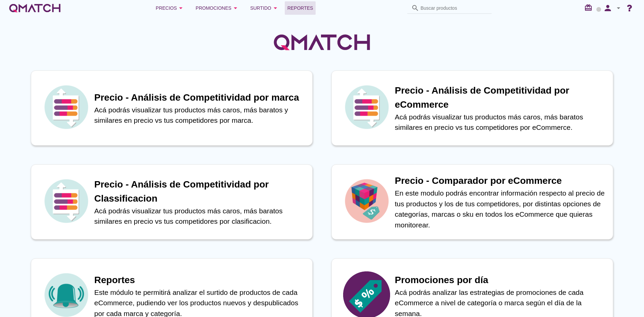 The image size is (644, 317). I want to click on div: Promociones, so click(217, 8).